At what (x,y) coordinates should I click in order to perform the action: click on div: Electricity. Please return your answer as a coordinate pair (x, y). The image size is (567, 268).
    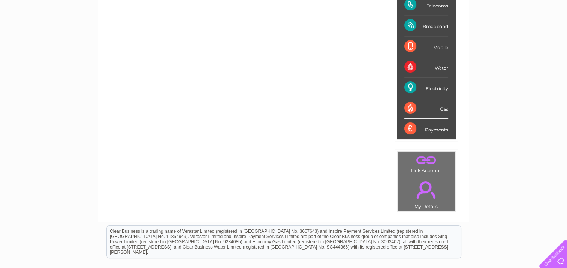
    Looking at the image, I should click on (426, 88).